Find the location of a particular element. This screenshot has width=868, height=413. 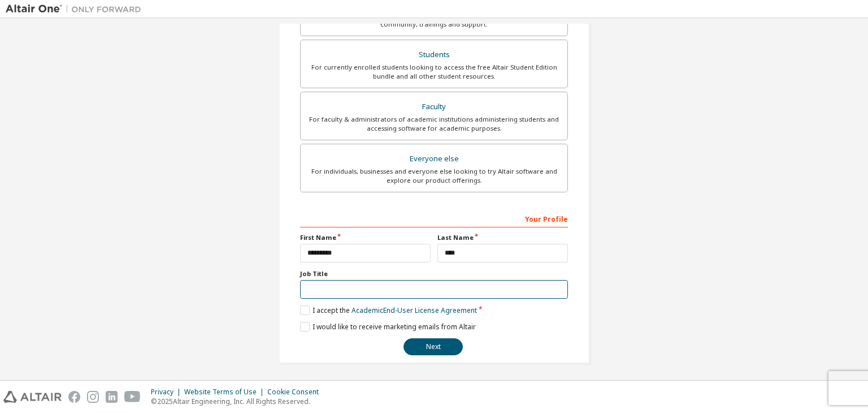

div: Everyone else is located at coordinates (434, 159).